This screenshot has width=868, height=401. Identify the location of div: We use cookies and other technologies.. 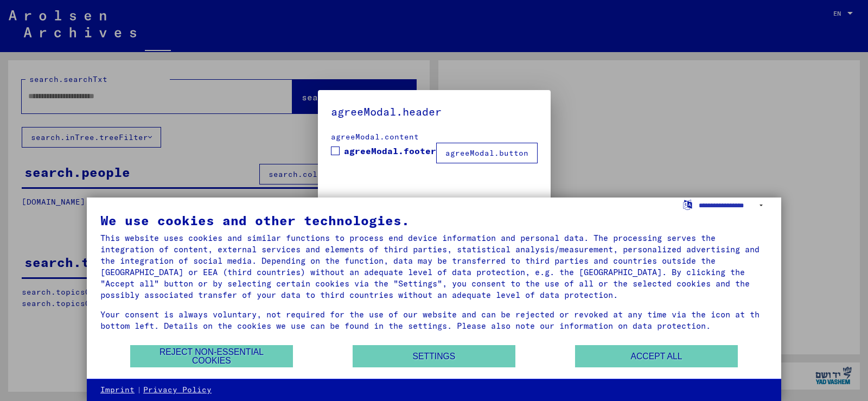
(434, 220).